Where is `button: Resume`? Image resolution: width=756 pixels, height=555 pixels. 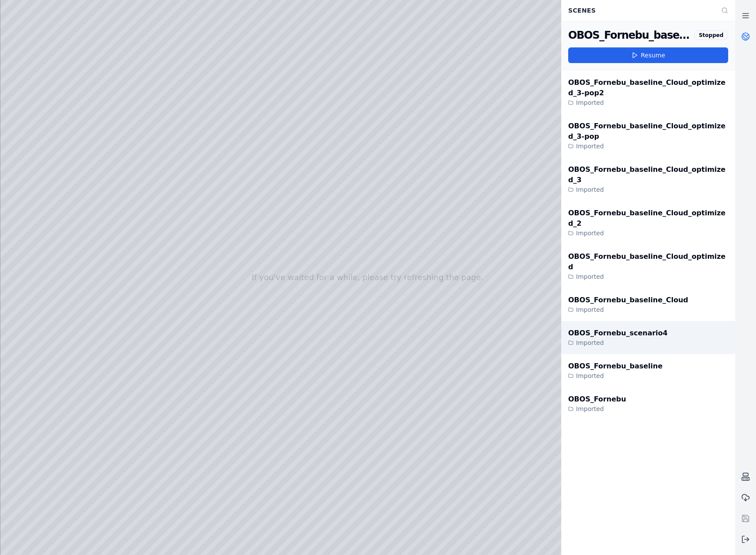 button: Resume is located at coordinates (648, 55).